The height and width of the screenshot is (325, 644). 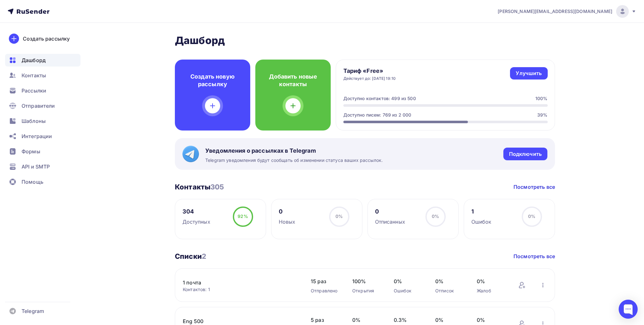 I want to click on a: Рассылки, so click(x=43, y=91).